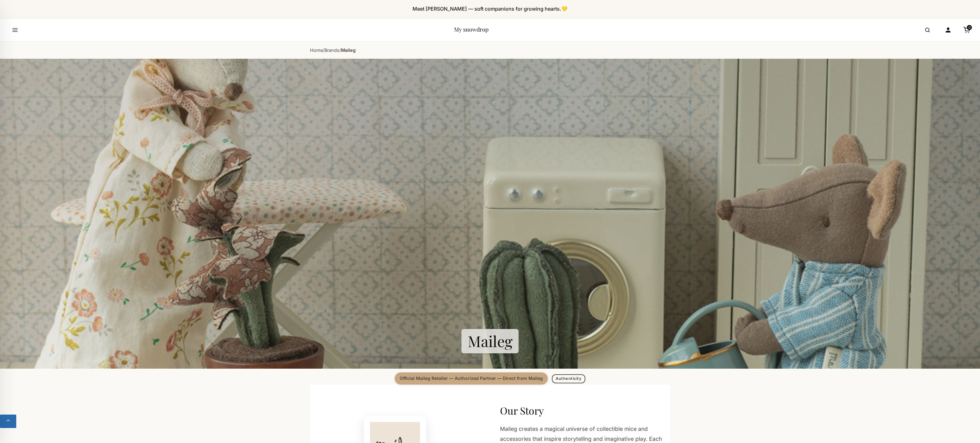  I want to click on a: Brands, so click(332, 50).